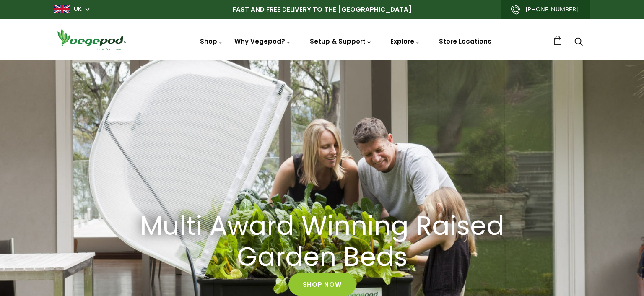  What do you see at coordinates (578, 42) in the screenshot?
I see `a: Search` at bounding box center [578, 42].